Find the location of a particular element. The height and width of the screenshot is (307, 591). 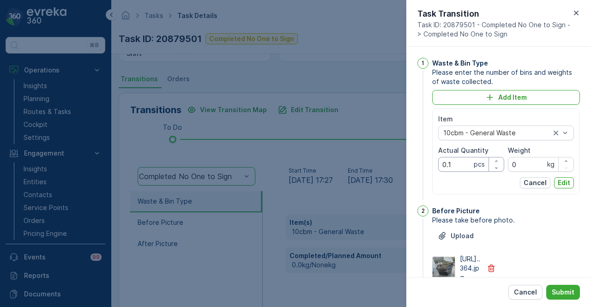

span: Please enter the number of bins and weights of waste collected. is located at coordinates (506, 77).